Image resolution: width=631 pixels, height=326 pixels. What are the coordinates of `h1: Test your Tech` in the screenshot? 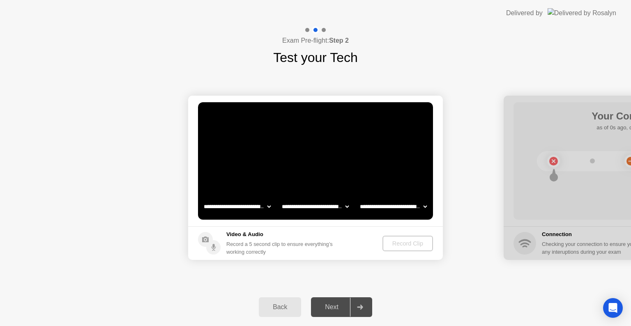 It's located at (316, 58).